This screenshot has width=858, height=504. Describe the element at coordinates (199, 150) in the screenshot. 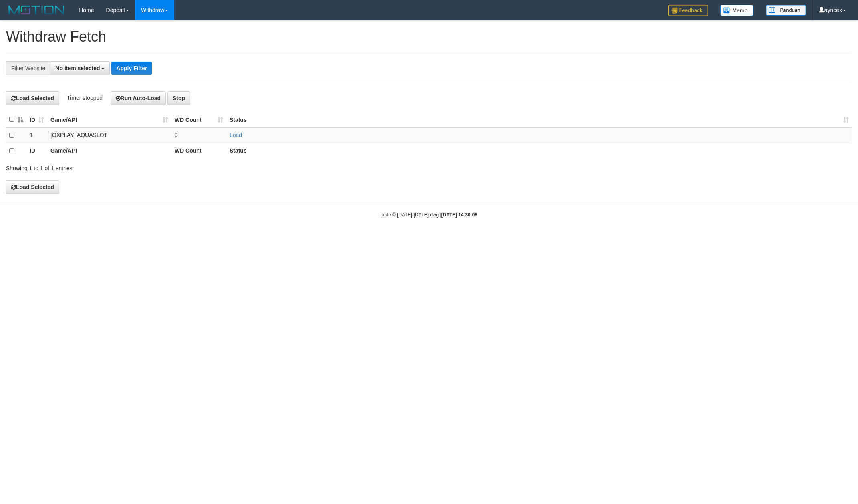

I see `th: WD Count` at that location.